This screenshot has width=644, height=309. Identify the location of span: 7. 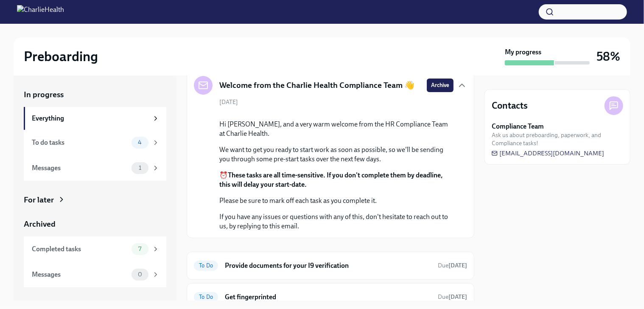
(139, 249).